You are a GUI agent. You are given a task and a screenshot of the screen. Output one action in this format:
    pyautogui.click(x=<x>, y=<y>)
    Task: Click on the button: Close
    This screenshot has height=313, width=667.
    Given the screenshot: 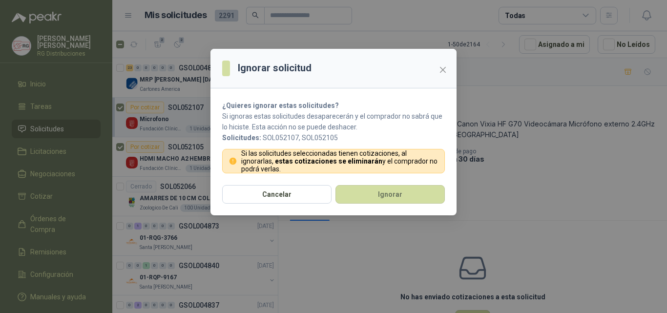 What is the action you would take?
    pyautogui.click(x=443, y=70)
    